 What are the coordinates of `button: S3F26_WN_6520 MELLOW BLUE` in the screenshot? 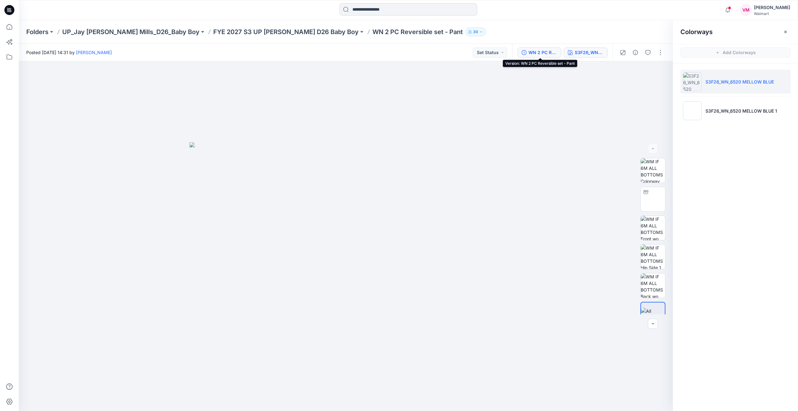 It's located at (586, 53).